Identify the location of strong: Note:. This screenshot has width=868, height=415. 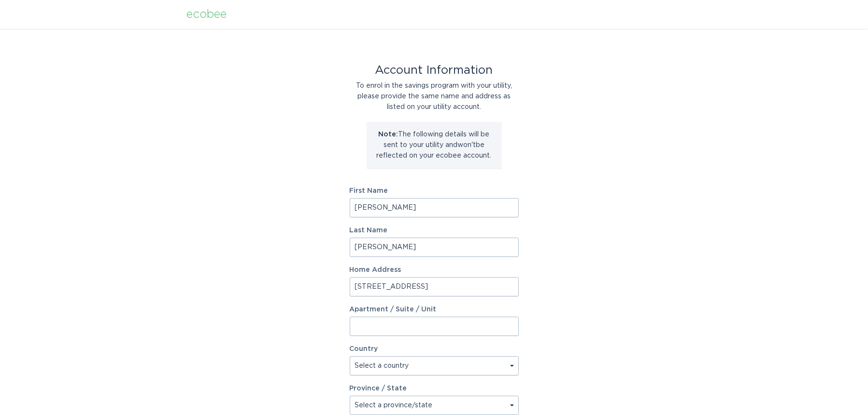
(388, 135).